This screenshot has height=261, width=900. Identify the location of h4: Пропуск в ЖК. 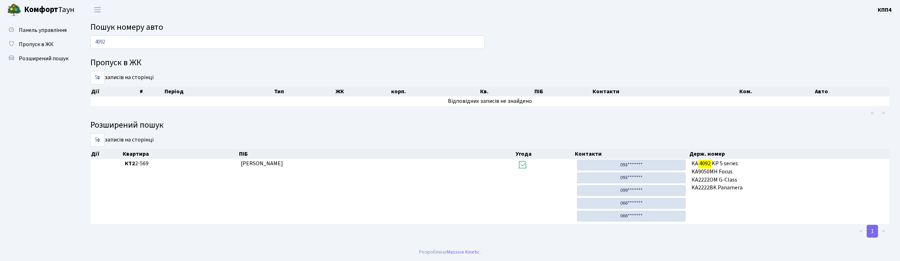
(490, 63).